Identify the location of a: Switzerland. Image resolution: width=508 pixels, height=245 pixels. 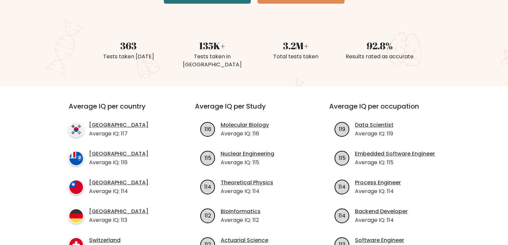
(108, 240).